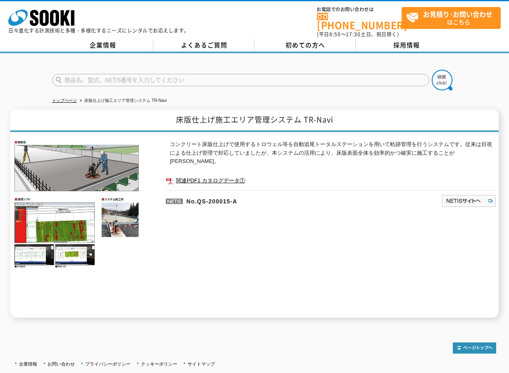  I want to click on strong: お見積り･お問い合わせ, so click(457, 14).